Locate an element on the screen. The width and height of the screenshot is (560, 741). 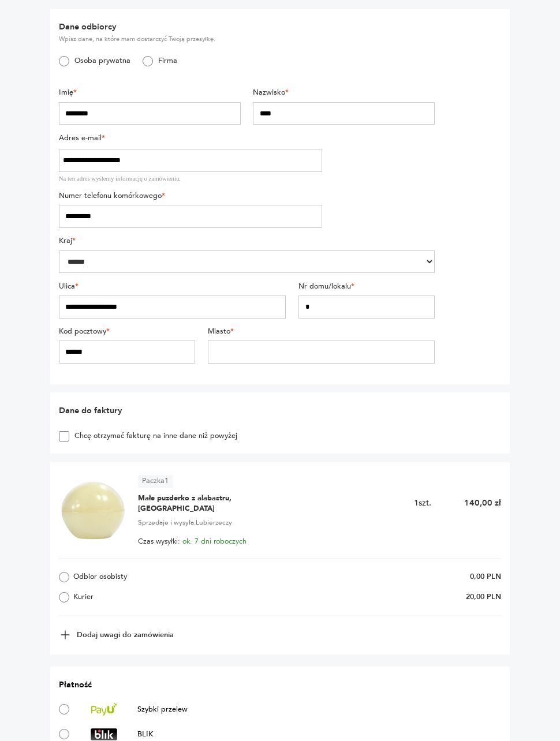
label: Chcę otrzymać fakturę na inne dane niż powyżej is located at coordinates (153, 436).